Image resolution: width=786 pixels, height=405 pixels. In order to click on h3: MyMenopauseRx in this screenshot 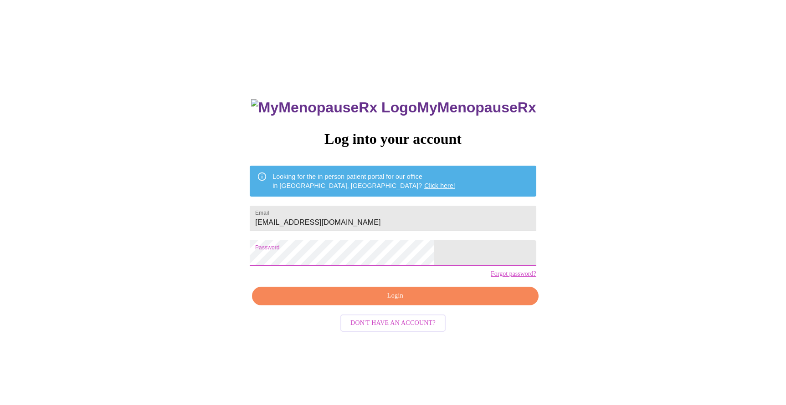, I will do `click(394, 108)`.